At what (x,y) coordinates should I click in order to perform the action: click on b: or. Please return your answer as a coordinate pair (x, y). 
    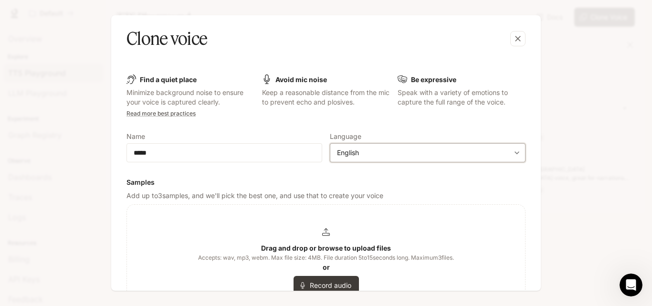
    Looking at the image, I should click on (326, 267).